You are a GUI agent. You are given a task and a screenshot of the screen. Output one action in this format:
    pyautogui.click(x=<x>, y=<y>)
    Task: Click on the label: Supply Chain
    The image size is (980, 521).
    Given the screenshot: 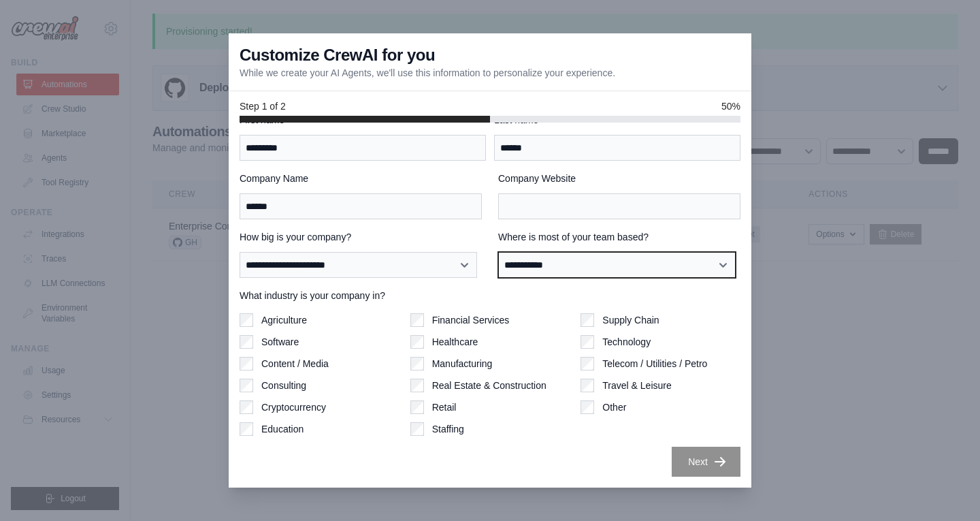 What is the action you would take?
    pyautogui.click(x=630, y=320)
    